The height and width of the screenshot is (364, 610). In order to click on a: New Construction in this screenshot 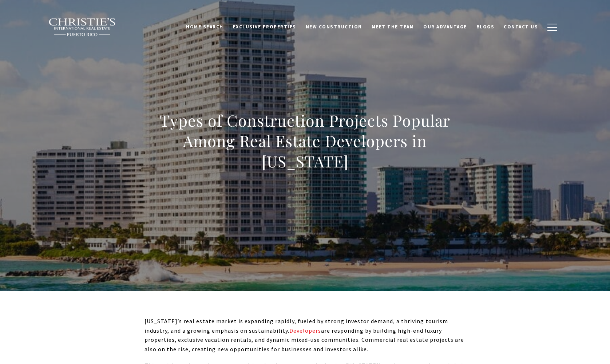, I will do `click(333, 27)`.